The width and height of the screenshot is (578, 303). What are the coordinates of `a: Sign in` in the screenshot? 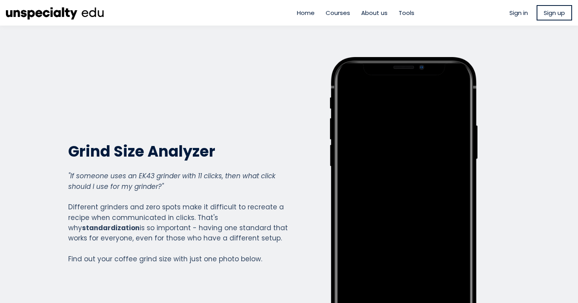 It's located at (518, 13).